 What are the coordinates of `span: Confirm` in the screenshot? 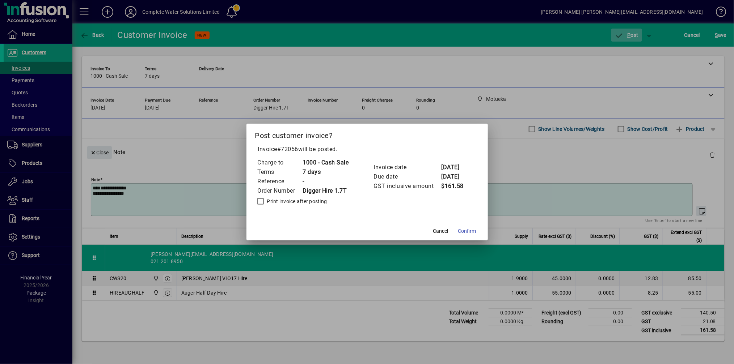 It's located at (467, 231).